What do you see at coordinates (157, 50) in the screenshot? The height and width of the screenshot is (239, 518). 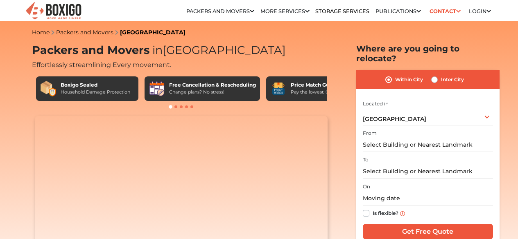 I see `span: in` at bounding box center [157, 50].